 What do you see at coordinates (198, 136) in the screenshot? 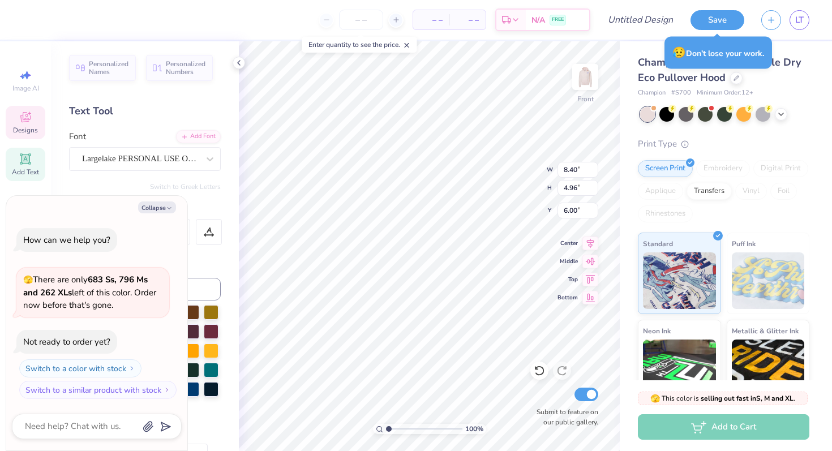
I see `div: Add Font` at bounding box center [198, 136].